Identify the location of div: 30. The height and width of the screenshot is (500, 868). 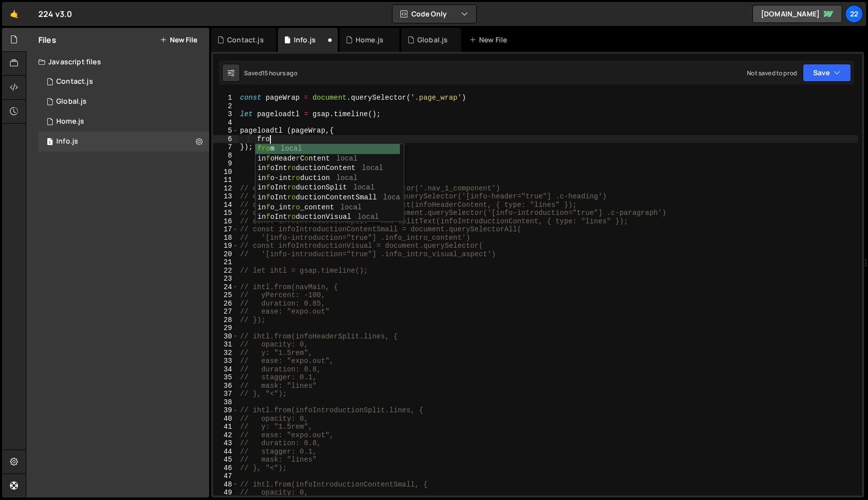
(225, 337).